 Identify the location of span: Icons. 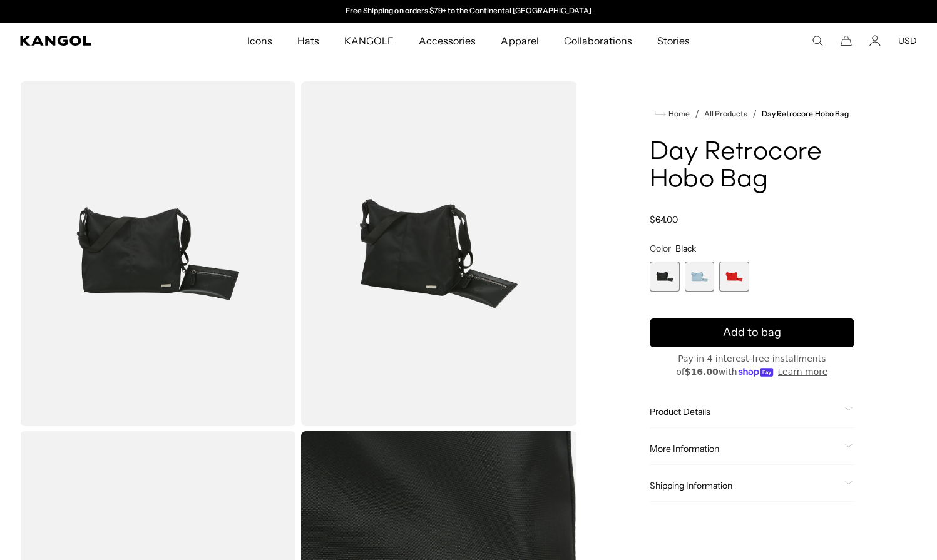
(260, 41).